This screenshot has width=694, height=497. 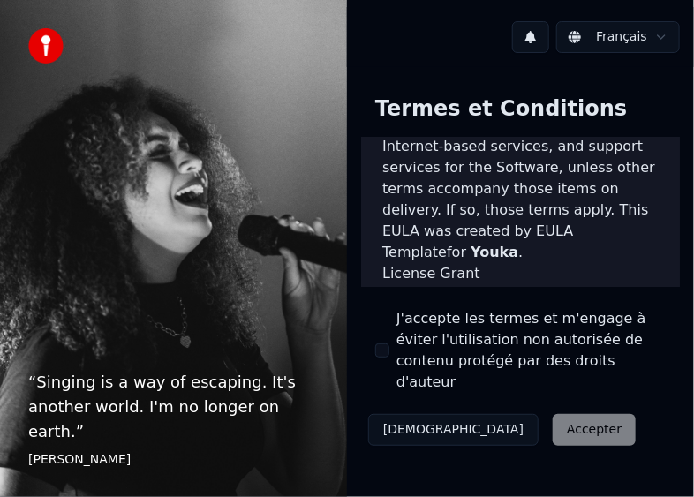 What do you see at coordinates (501, 110) in the screenshot?
I see `div: Termes et Conditions` at bounding box center [501, 110].